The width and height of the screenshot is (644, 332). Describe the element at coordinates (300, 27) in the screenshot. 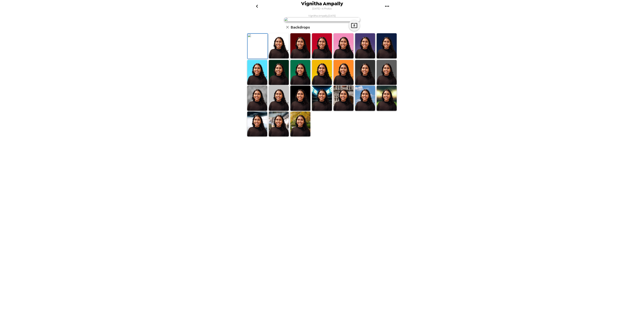

I see `h6: Backdrops` at that location.